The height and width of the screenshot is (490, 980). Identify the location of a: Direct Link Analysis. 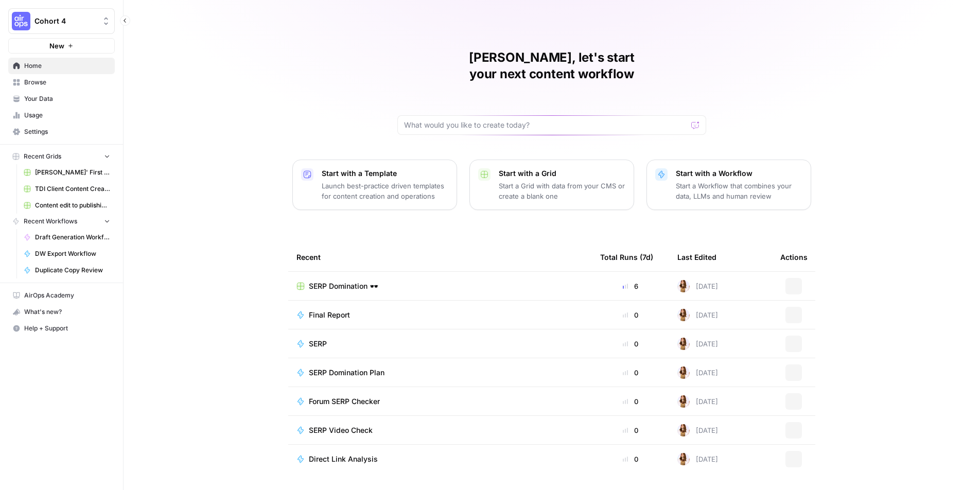
(440, 459).